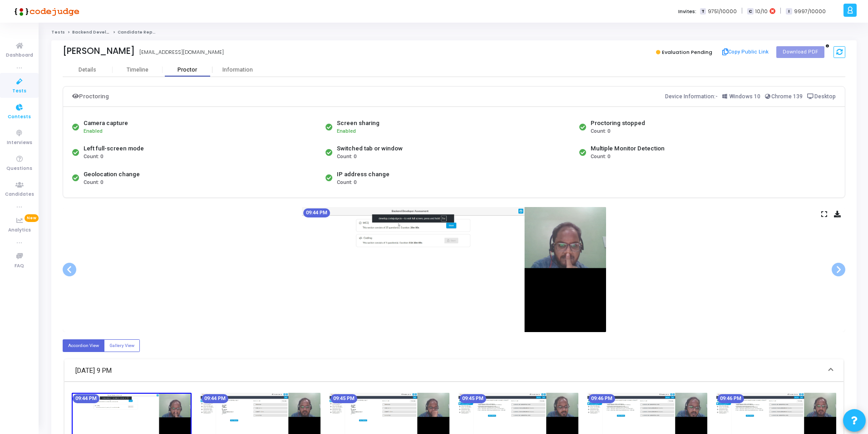 This screenshot has width=868, height=434. Describe the element at coordinates (112, 174) in the screenshot. I see `div: Geolocation change` at that location.